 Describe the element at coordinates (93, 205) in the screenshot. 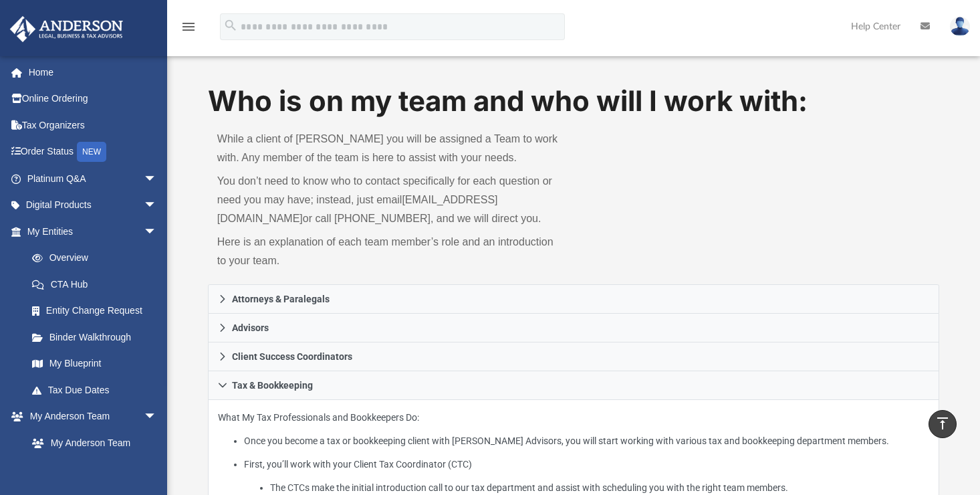

I see `a: Digital Productsarrow_drop_down` at that location.